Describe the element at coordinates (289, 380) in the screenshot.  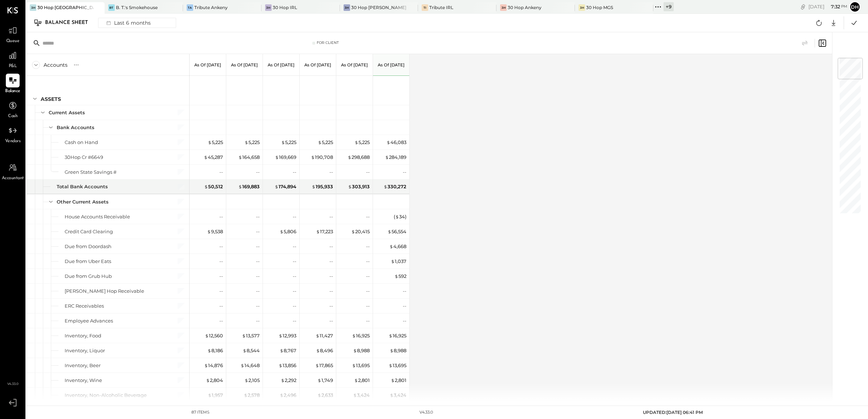
I see `div: 2,292` at that location.